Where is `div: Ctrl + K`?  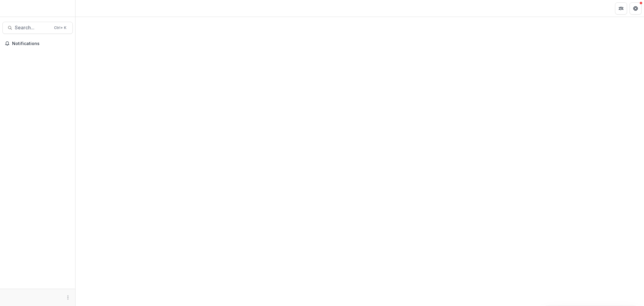 div: Ctrl + K is located at coordinates (60, 28).